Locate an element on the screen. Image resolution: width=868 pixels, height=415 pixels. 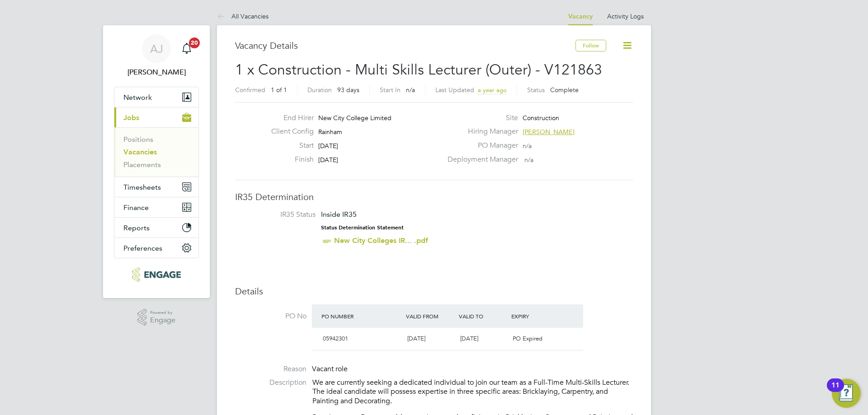
span: Construction is located at coordinates (541, 118).